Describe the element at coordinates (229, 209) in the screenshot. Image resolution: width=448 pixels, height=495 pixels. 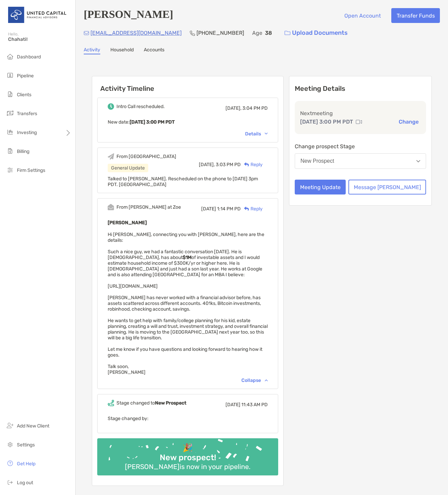
I see `span: 1:14 PM PD` at that location.